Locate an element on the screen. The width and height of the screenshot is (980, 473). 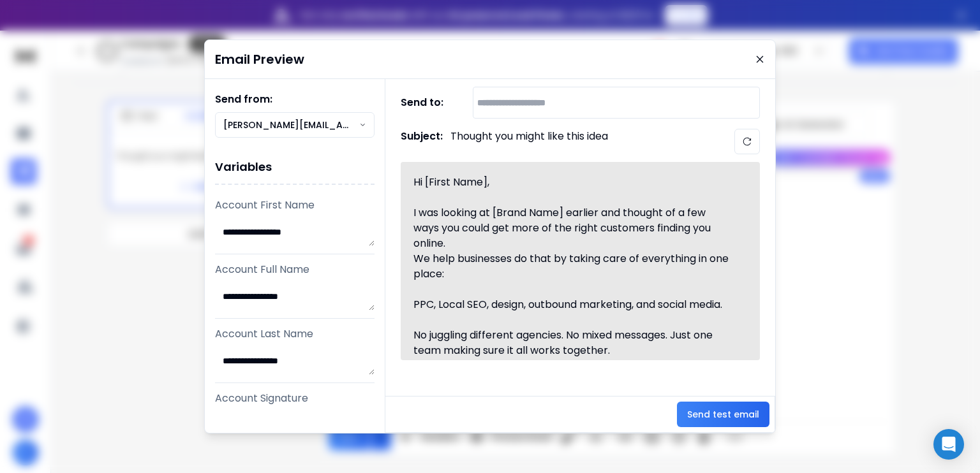
p: Thought you might like this idea is located at coordinates (528, 141).